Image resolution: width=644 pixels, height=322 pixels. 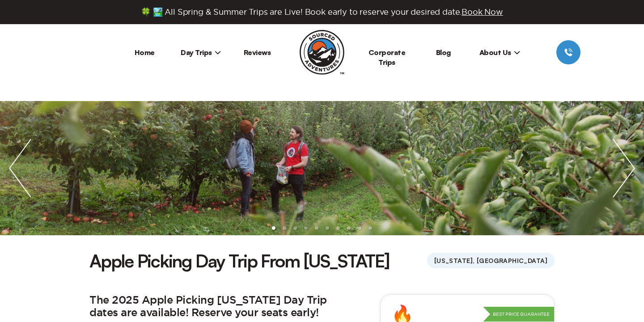 I want to click on li: slide item 4, so click(x=306, y=228).